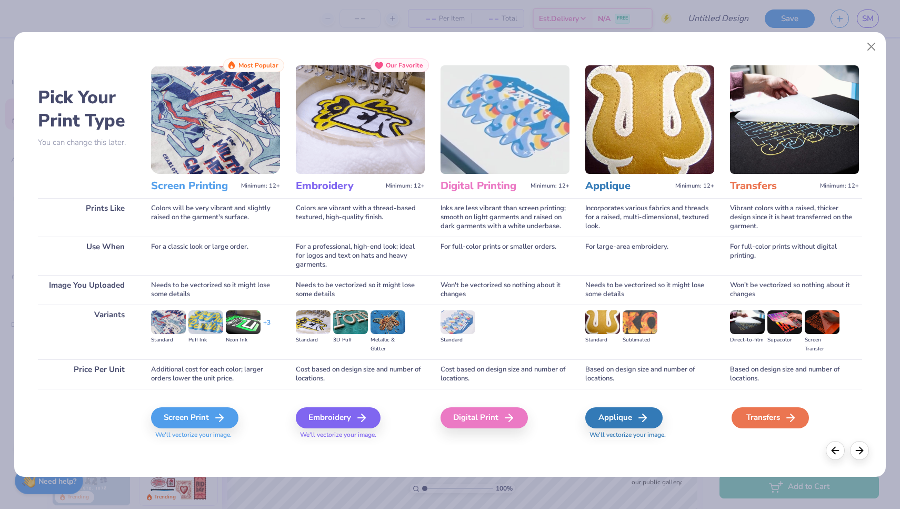 Image resolution: width=900 pixels, height=509 pixels. What do you see at coordinates (86, 374) in the screenshot?
I see `div: Price Per Unit` at bounding box center [86, 374].